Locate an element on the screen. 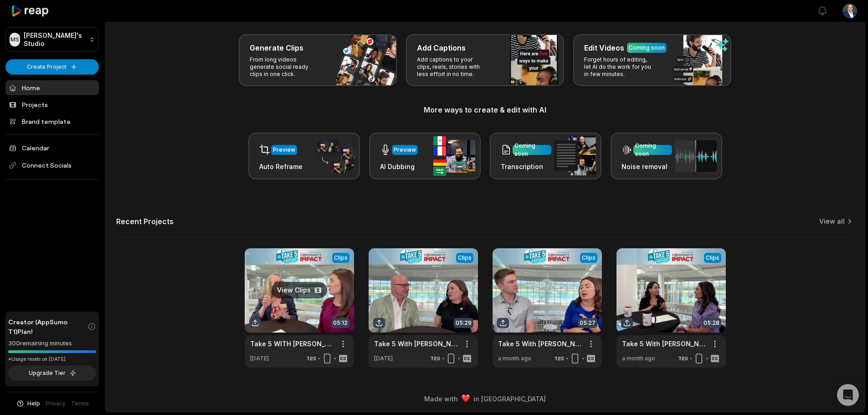 Image resolution: width=868 pixels, height=415 pixels. span: Help is located at coordinates (34, 403).